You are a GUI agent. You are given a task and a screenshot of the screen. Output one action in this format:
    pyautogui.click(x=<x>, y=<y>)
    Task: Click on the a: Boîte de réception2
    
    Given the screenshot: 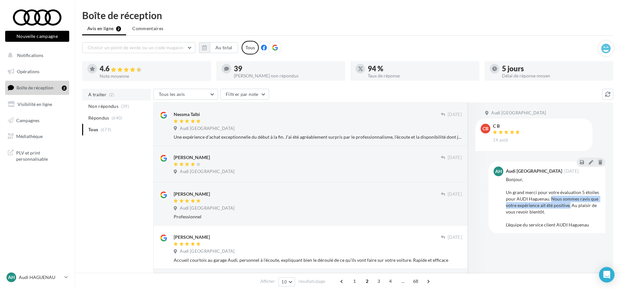 What is the action you would take?
    pyautogui.click(x=37, y=87)
    